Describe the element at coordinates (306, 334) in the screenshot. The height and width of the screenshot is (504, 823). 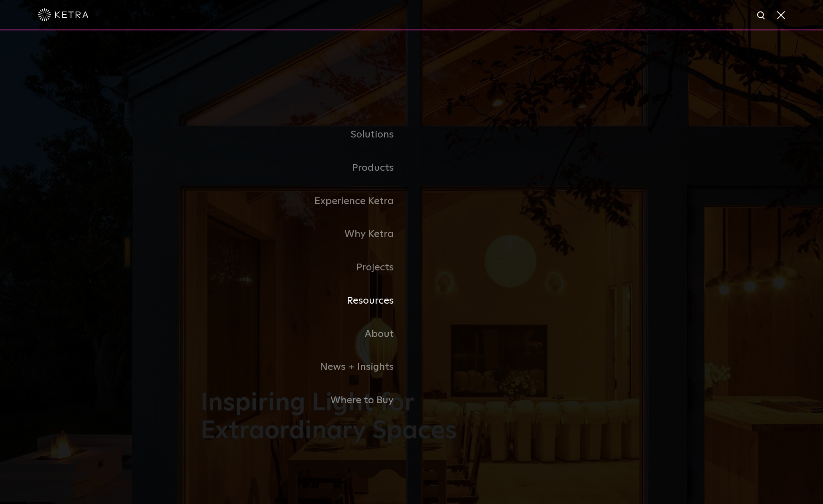
I see `a: About` at that location.